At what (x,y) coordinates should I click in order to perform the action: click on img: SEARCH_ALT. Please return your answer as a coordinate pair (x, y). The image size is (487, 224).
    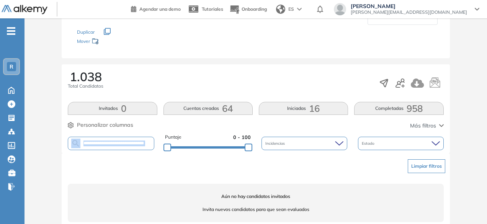
    Looking at the image, I should click on (76, 143).